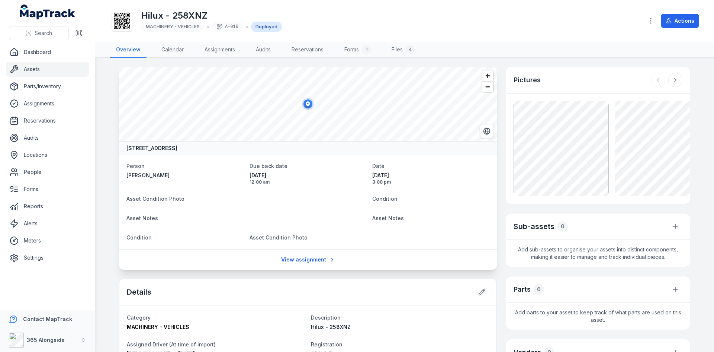 The height and width of the screenshot is (352, 714). Describe the element at coordinates (378, 166) in the screenshot. I see `span: Date` at that location.